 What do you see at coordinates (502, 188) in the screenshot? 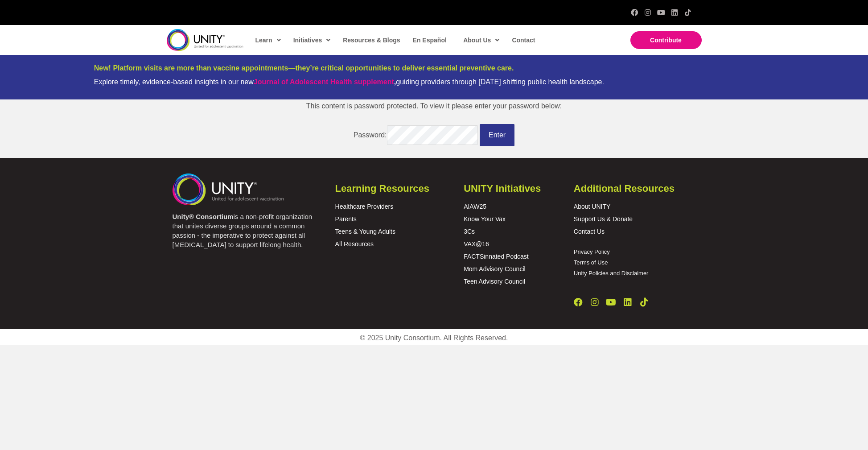
I see `span: UNITY Initiatives` at bounding box center [502, 188].